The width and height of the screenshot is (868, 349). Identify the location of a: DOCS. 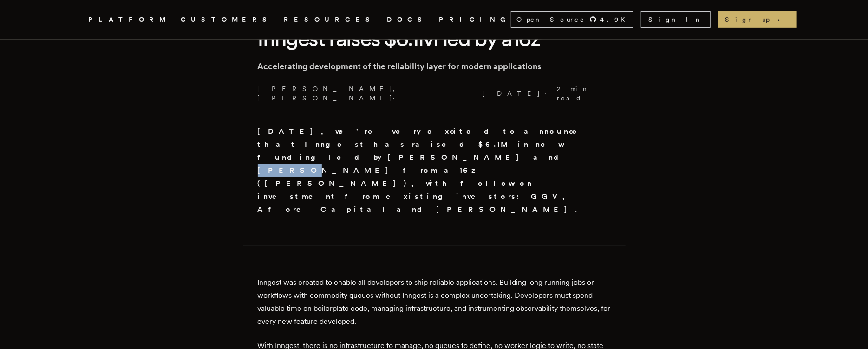
(408, 20).